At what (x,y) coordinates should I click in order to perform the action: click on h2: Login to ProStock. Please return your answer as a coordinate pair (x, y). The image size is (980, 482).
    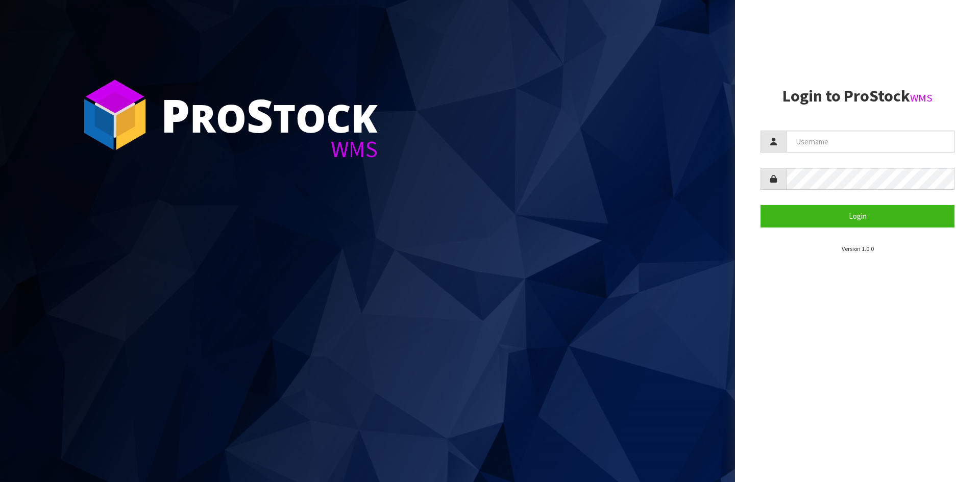
    Looking at the image, I should click on (858, 96).